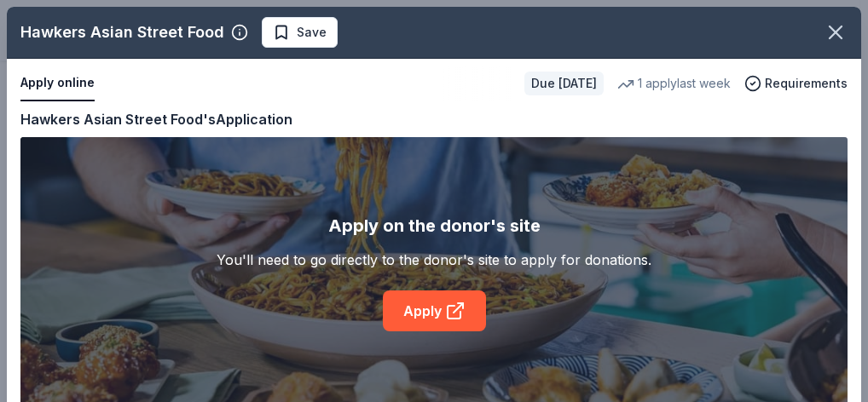 The image size is (868, 402). Describe the element at coordinates (434, 226) in the screenshot. I see `div: Apply on the donor's site` at that location.